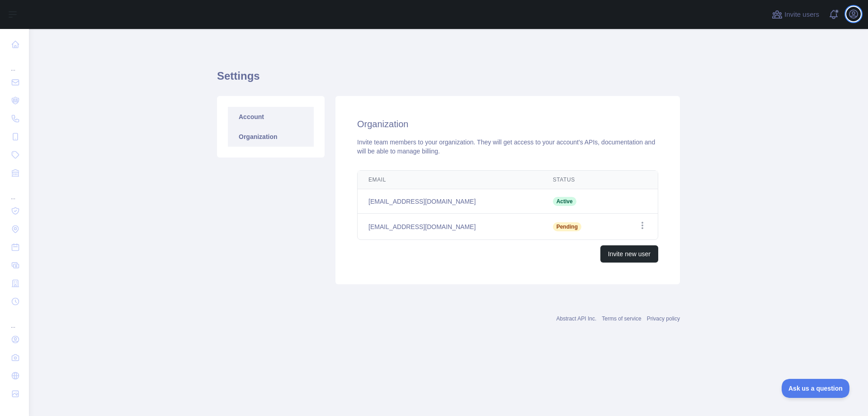 This screenshot has height=416, width=868. I want to click on a: Account, so click(271, 117).